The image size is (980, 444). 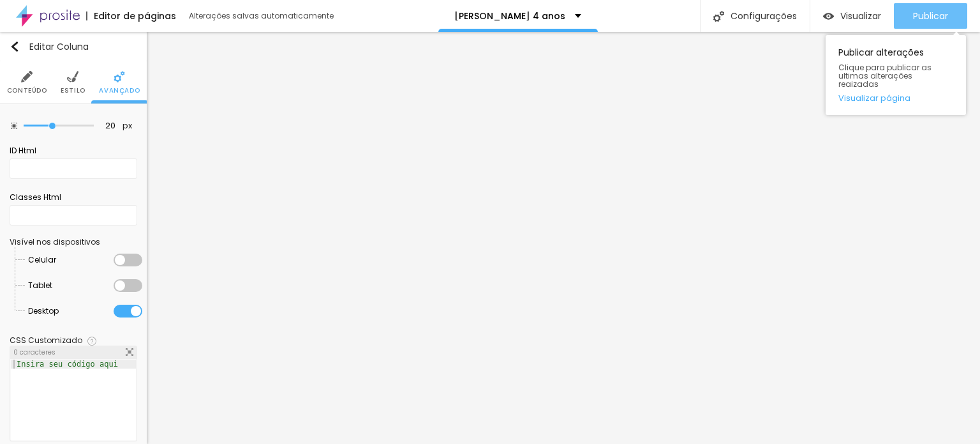 I want to click on span: Publicar, so click(x=930, y=16).